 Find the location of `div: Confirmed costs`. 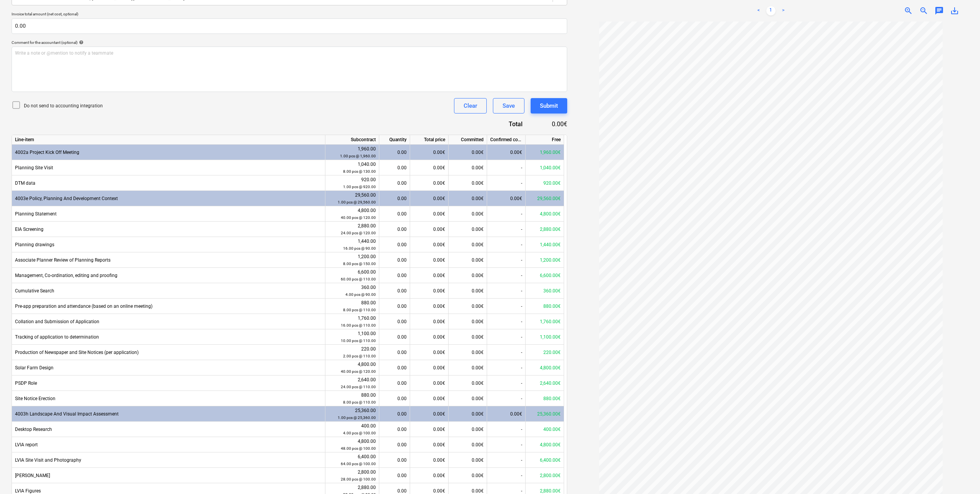

div: Confirmed costs is located at coordinates (506, 139).